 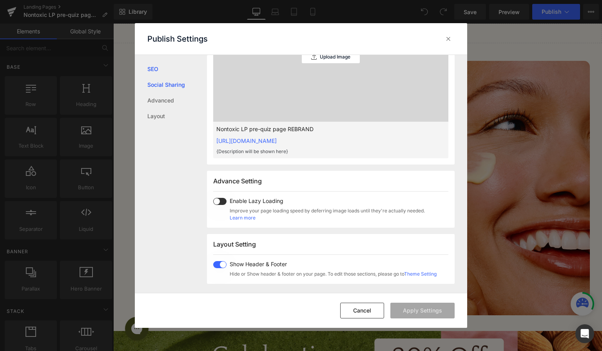 What do you see at coordinates (243, 218) in the screenshot?
I see `a: Learn more` at bounding box center [243, 218].